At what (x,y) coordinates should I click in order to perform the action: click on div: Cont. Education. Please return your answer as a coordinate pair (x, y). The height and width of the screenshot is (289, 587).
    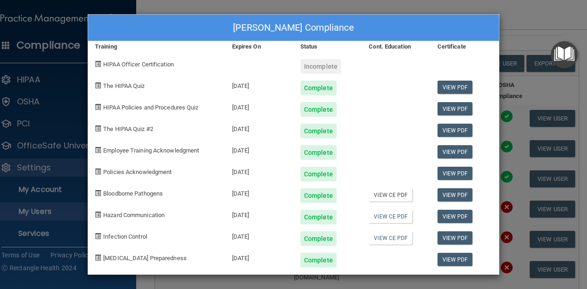
    Looking at the image, I should click on (396, 47).